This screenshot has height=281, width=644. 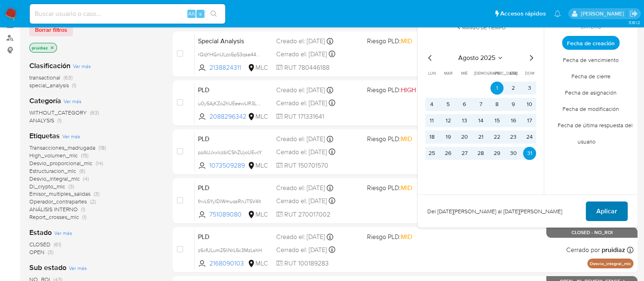 I want to click on span: Accesos rápidos, so click(x=523, y=14).